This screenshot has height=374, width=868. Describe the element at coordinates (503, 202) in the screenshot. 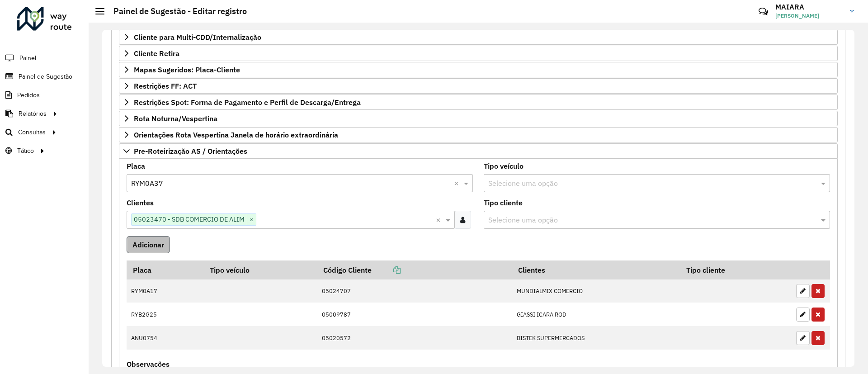

I see `label: Tipo cliente` at that location.